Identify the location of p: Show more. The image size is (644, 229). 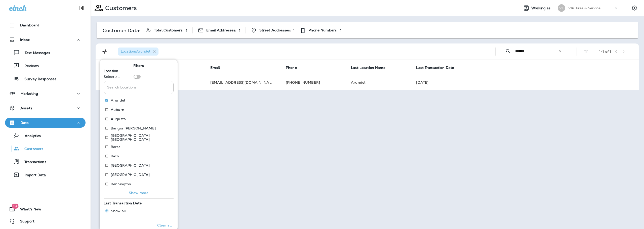
(139, 193).